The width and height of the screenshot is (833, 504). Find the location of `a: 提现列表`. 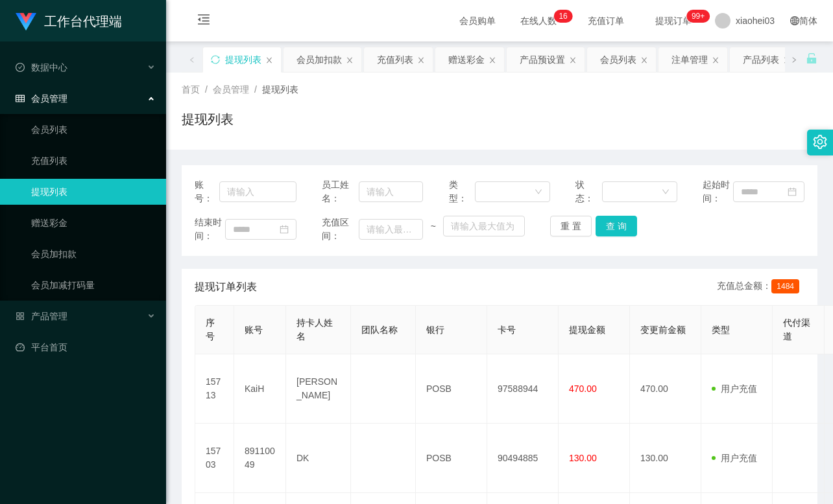

a: 提现列表 is located at coordinates (93, 192).